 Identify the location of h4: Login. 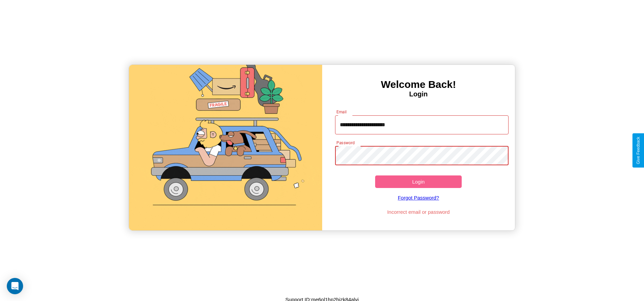
(418, 94).